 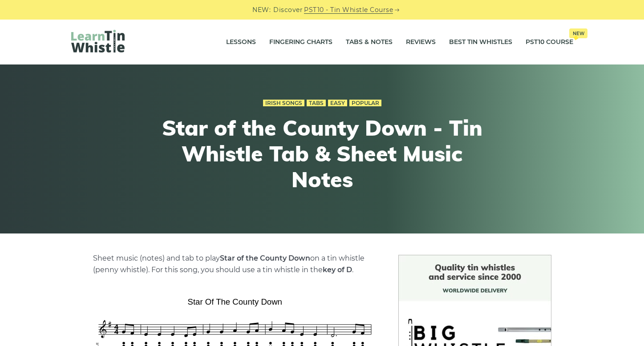 What do you see at coordinates (421, 43) in the screenshot?
I see `a: Reviews` at bounding box center [421, 43].